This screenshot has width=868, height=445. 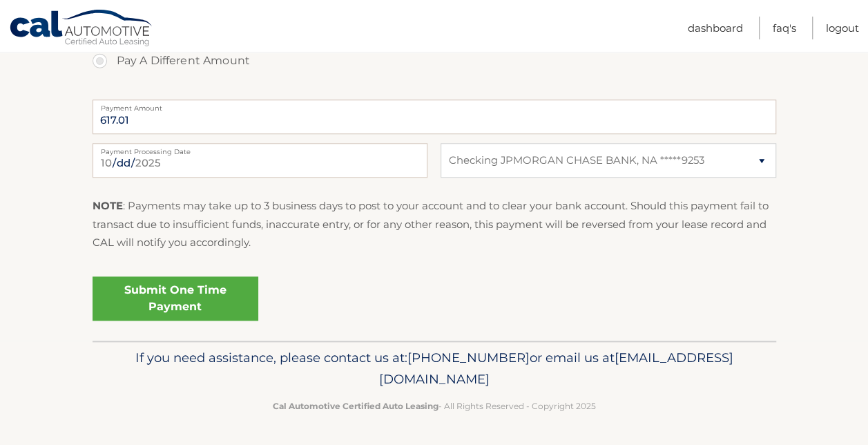 What do you see at coordinates (435, 117) in the screenshot?
I see `input: Payment Amount` at bounding box center [435, 117].